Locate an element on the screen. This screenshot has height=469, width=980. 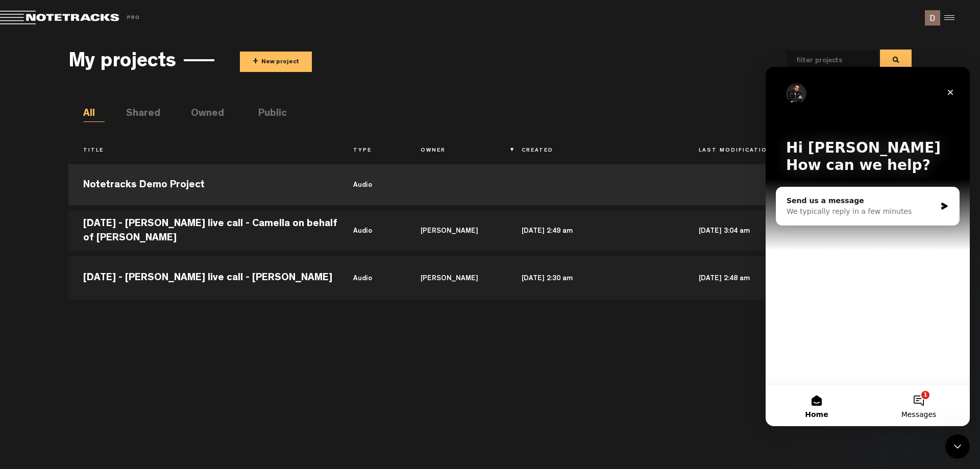
span: Home is located at coordinates (50, 347).